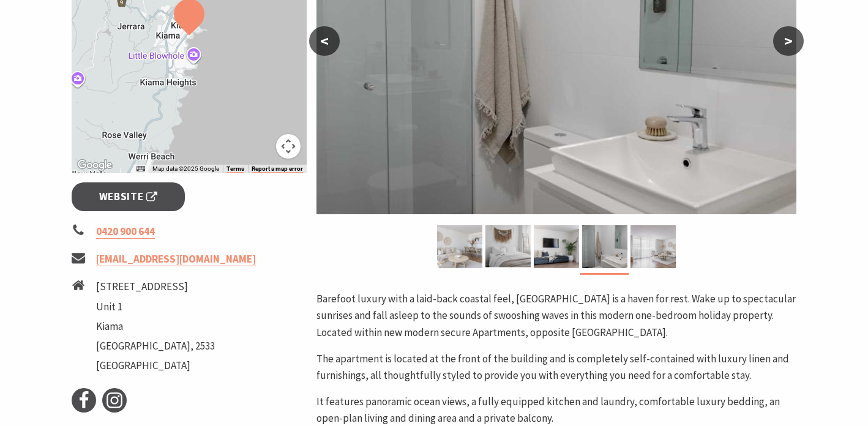 This screenshot has width=868, height=426. Describe the element at coordinates (155, 307) in the screenshot. I see `li: Unit 1` at that location.